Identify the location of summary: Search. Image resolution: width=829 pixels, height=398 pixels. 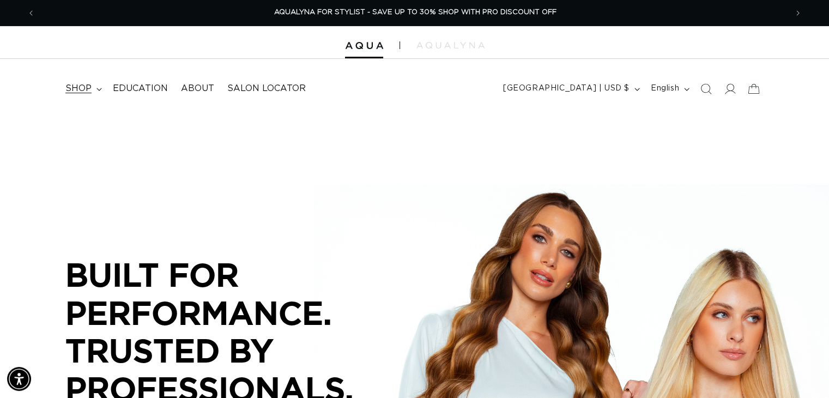
(706, 89).